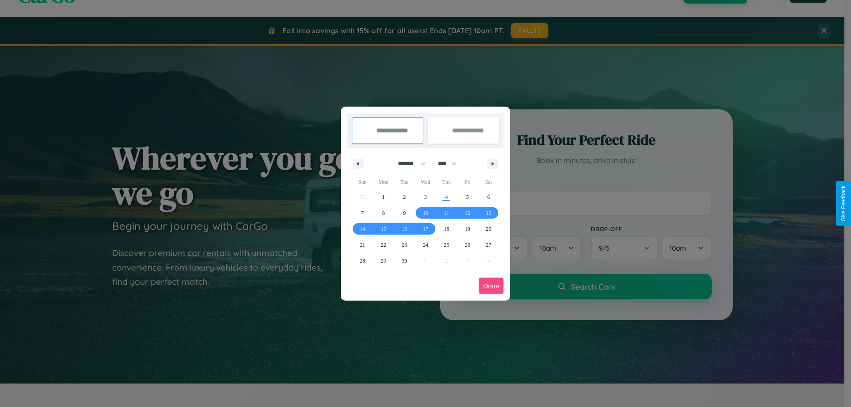 The image size is (851, 407). Describe the element at coordinates (491, 286) in the screenshot. I see `button: Done` at that location.